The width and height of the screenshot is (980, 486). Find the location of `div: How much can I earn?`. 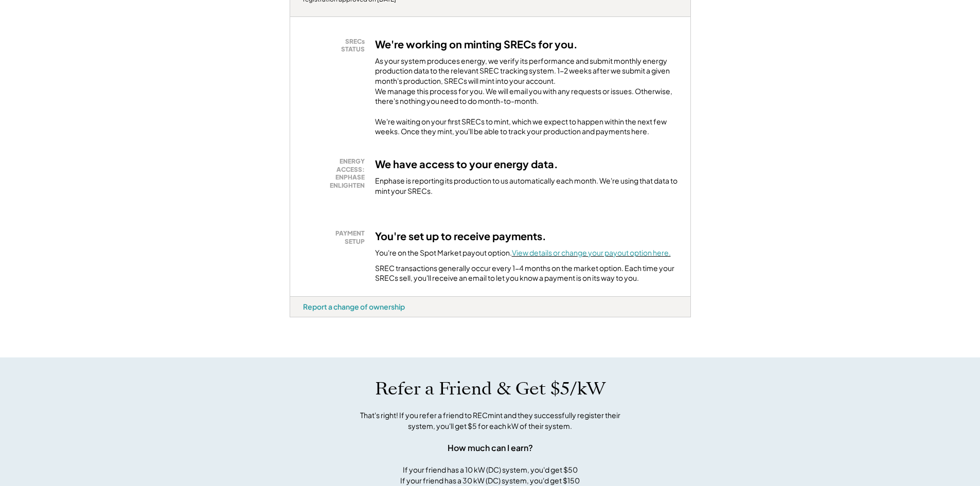

div: How much can I earn? is located at coordinates (490, 448).